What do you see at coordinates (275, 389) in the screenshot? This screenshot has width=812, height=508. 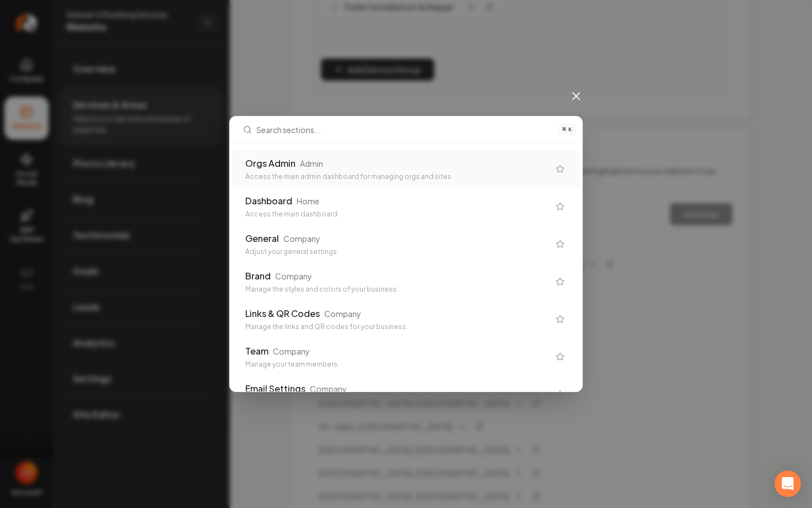 I see `div: Email Settings` at bounding box center [275, 389].